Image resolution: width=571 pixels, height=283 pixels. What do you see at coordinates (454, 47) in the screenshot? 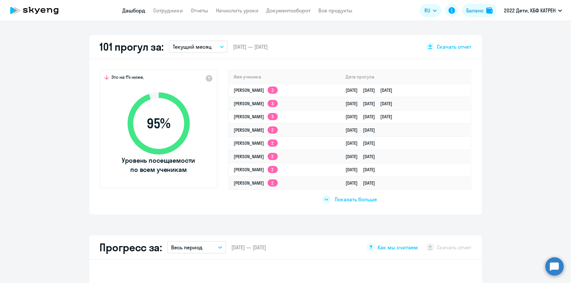
I see `span: Скачать отчет` at bounding box center [454, 47].